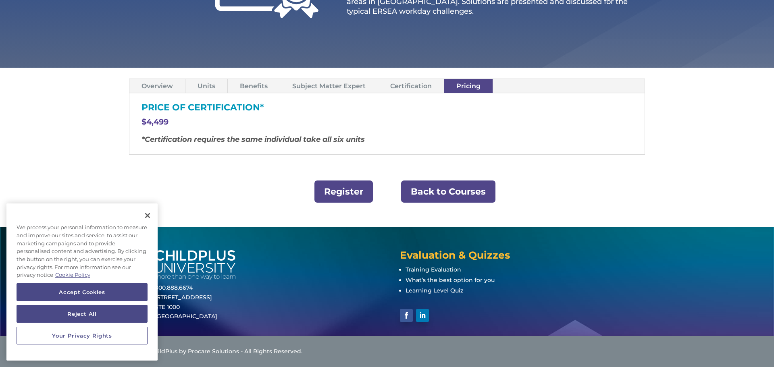 The height and width of the screenshot is (367, 774). I want to click on div: Cookie banner, so click(82, 282).